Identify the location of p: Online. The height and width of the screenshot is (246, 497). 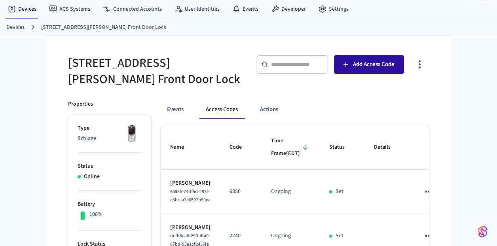
(92, 176).